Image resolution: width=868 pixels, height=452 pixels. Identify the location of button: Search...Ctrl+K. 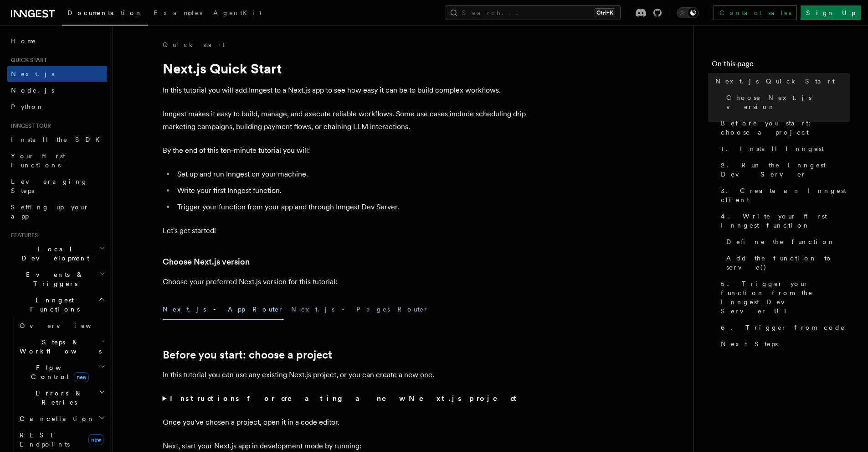
(533, 12).